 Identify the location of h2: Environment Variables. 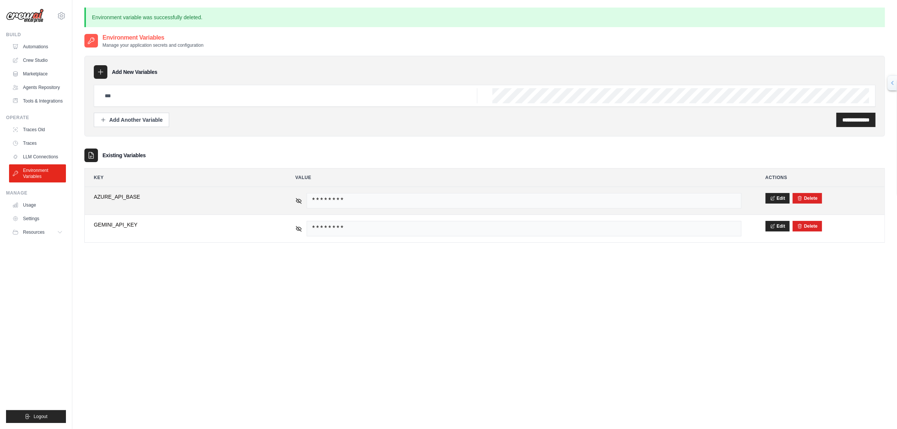
(153, 38).